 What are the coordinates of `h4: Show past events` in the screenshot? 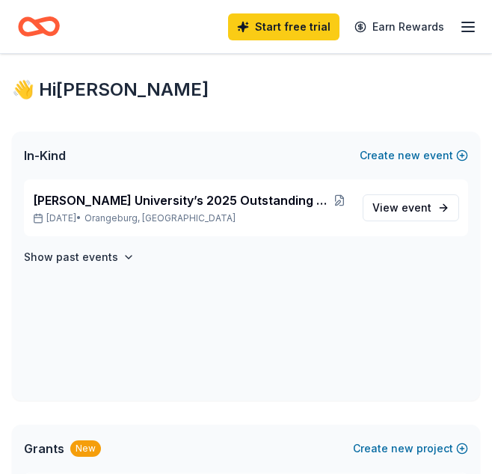 It's located at (71, 257).